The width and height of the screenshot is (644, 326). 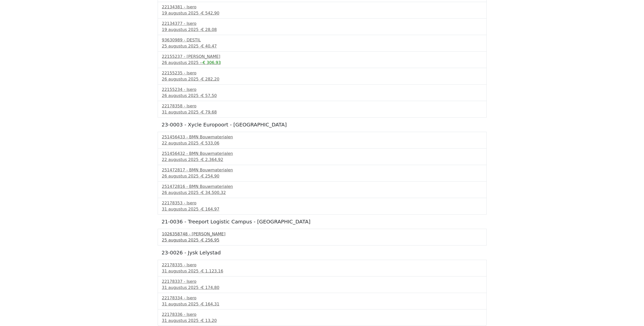 I want to click on span: € 164,97, so click(x=210, y=209).